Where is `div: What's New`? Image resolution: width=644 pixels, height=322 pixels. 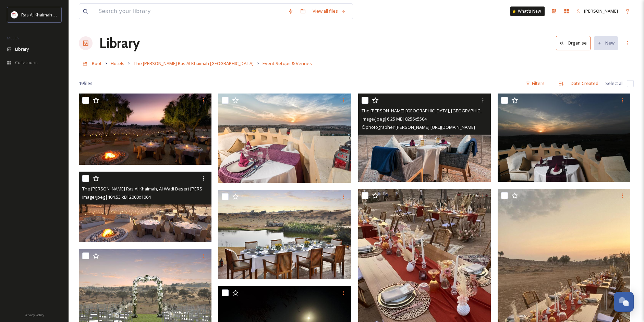
div: What's New is located at coordinates (527, 11).